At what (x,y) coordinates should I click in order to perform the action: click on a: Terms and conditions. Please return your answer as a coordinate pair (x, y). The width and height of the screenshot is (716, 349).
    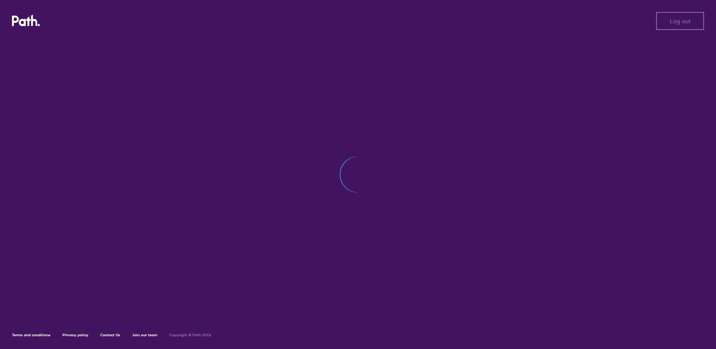
    Looking at the image, I should click on (31, 335).